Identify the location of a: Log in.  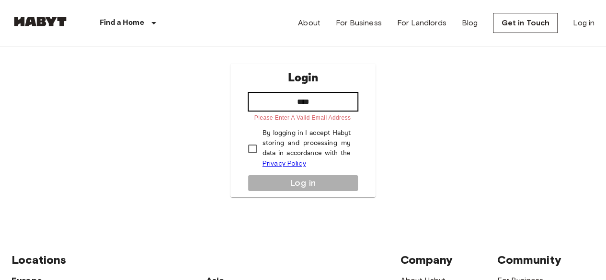
(583, 23).